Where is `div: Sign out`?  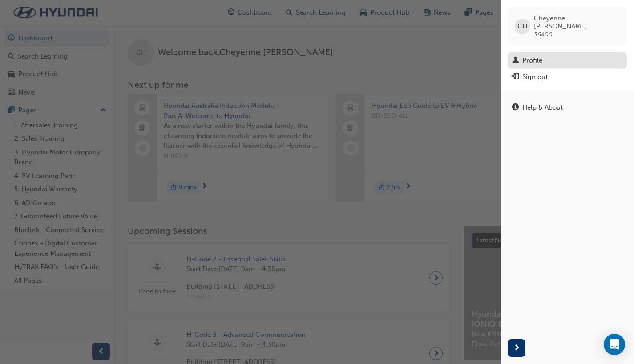 div: Sign out is located at coordinates (535, 77).